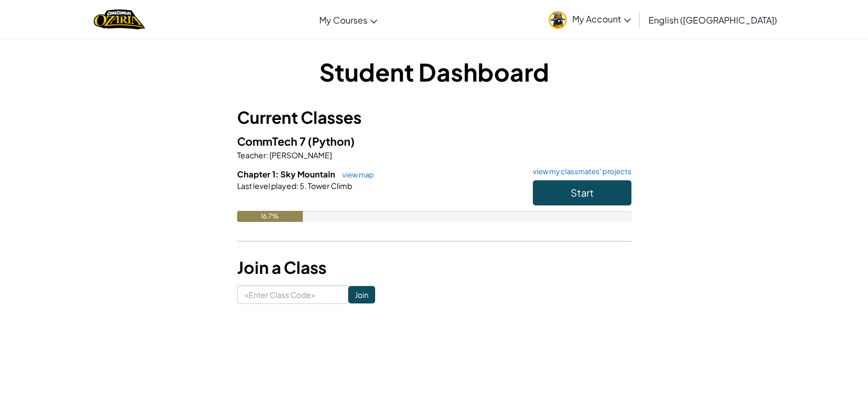  What do you see at coordinates (293, 295) in the screenshot?
I see `input: <Enter Class Code>` at bounding box center [293, 295].